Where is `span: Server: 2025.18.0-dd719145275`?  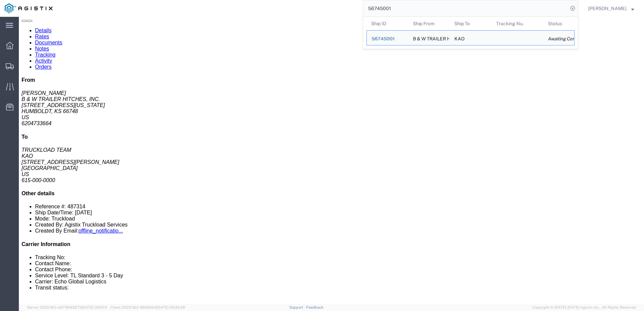 span: Server: 2025.18.0-dd719145275 is located at coordinates (67, 307).